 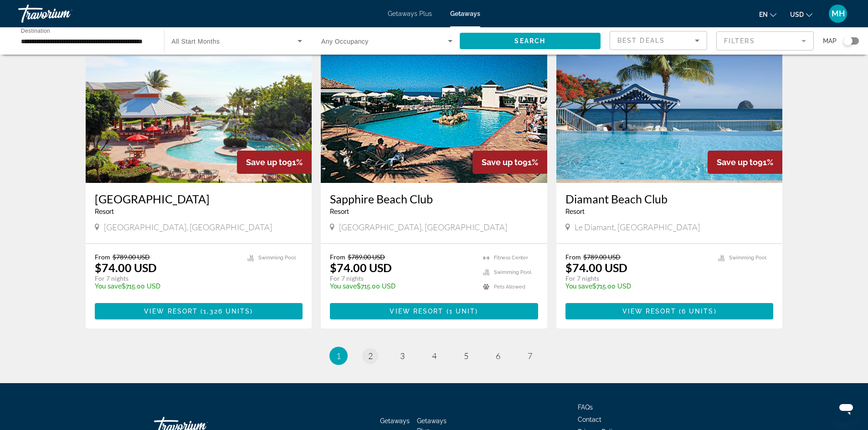 What do you see at coordinates (466, 356) in the screenshot?
I see `span: 5` at bounding box center [466, 356].